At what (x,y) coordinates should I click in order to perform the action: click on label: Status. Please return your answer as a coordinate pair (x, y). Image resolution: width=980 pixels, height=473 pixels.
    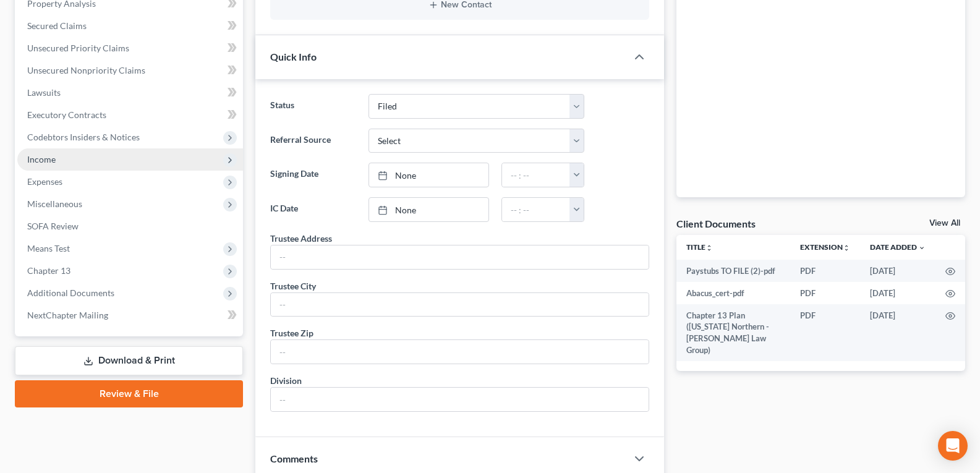
    Looking at the image, I should click on (313, 107).